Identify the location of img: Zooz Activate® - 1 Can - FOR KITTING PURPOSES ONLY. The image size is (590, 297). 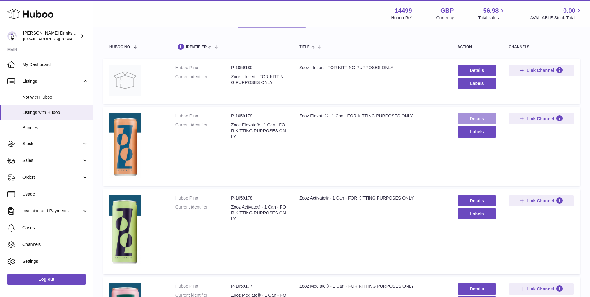
(125, 231).